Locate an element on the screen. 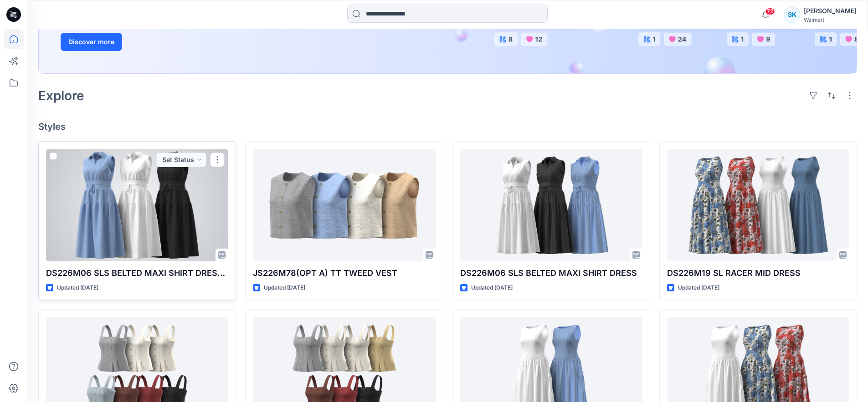 The width and height of the screenshot is (868, 402). div: Walmart is located at coordinates (830, 20).